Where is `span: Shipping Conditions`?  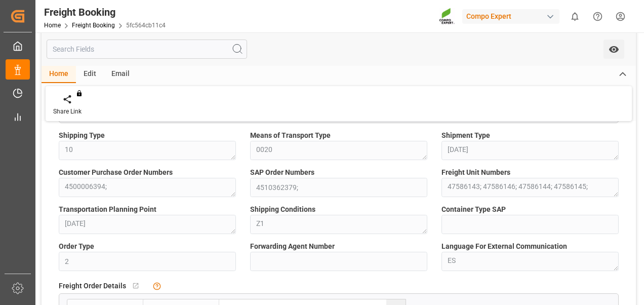 span: Shipping Conditions is located at coordinates (282, 209).